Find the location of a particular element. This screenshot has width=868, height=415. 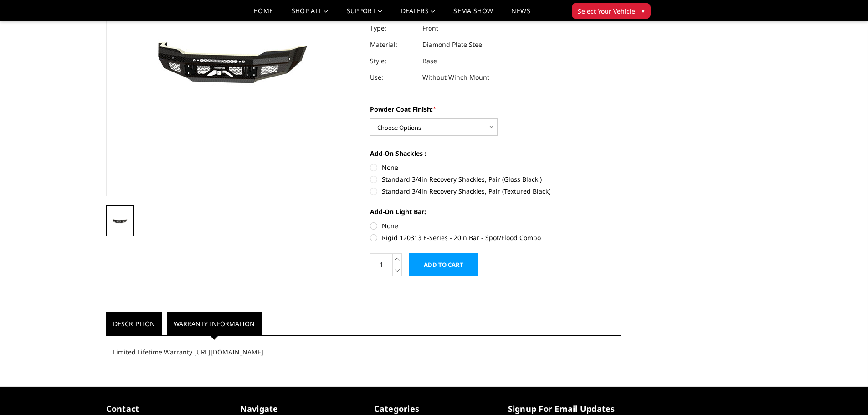

a: News is located at coordinates (520, 14).